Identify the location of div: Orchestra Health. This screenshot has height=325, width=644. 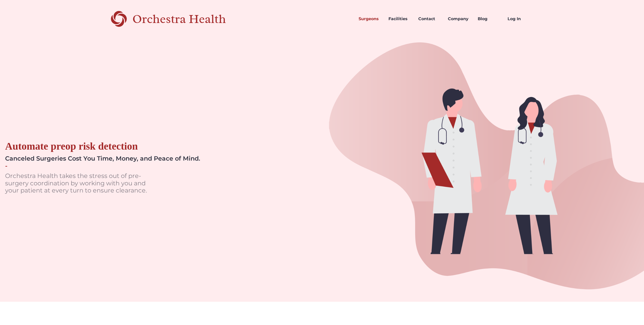
(188, 19).